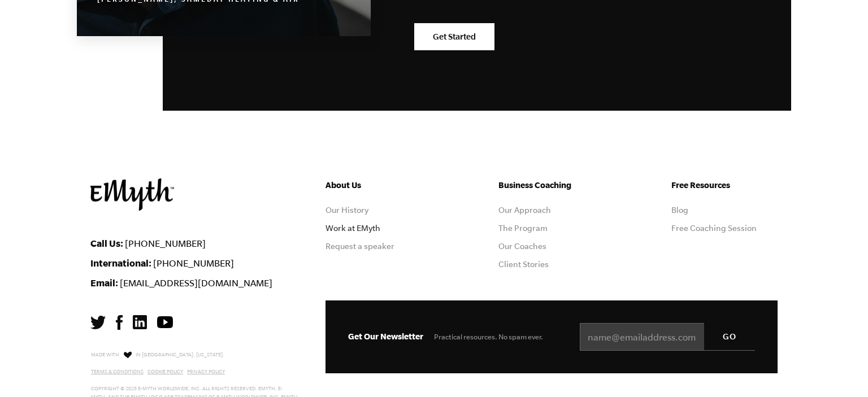 This screenshot has height=397, width=868. What do you see at coordinates (353, 228) in the screenshot?
I see `a: Work at EMyth` at bounding box center [353, 228].